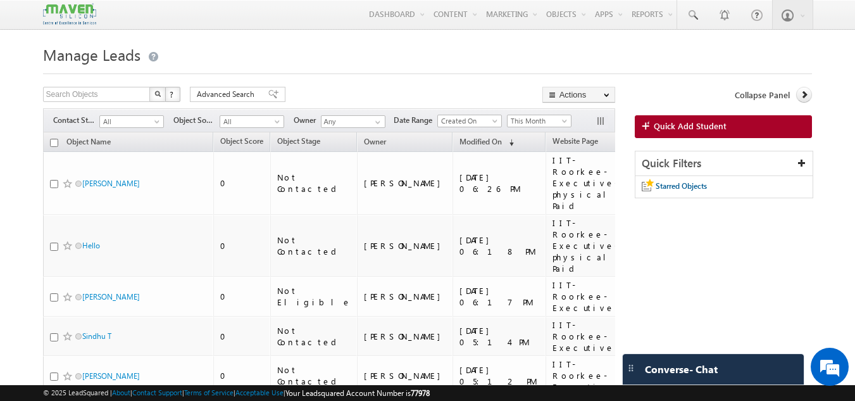 The height and width of the screenshot is (401, 855). What do you see at coordinates (242, 141) in the screenshot?
I see `span: Object Score` at bounding box center [242, 141].